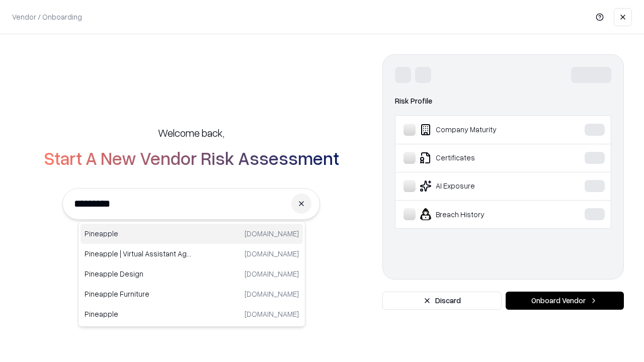 The height and width of the screenshot is (362, 644). Describe the element at coordinates (138, 274) in the screenshot. I see `p: Pineapple Design` at that location.